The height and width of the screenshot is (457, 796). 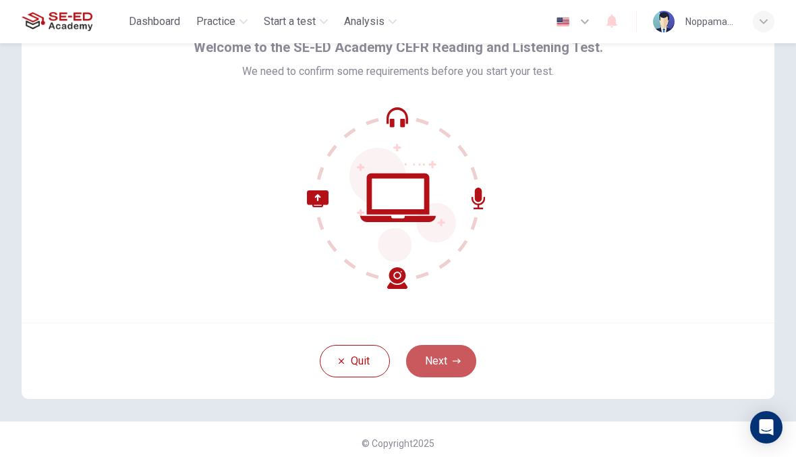 What do you see at coordinates (398, 47) in the screenshot?
I see `span: Welcome to the SE-ED Academy CEFR Reading and Listening Test.` at bounding box center [398, 47].